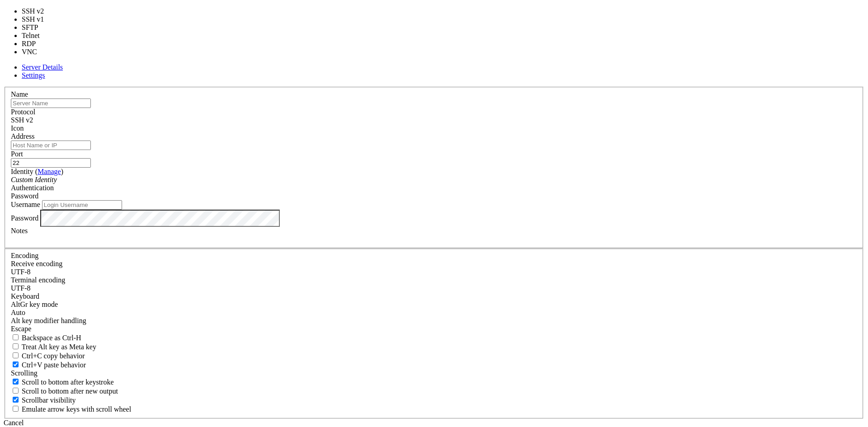 The height and width of the screenshot is (427, 868). Describe the element at coordinates (25, 196) in the screenshot. I see `span: Password` at that location.